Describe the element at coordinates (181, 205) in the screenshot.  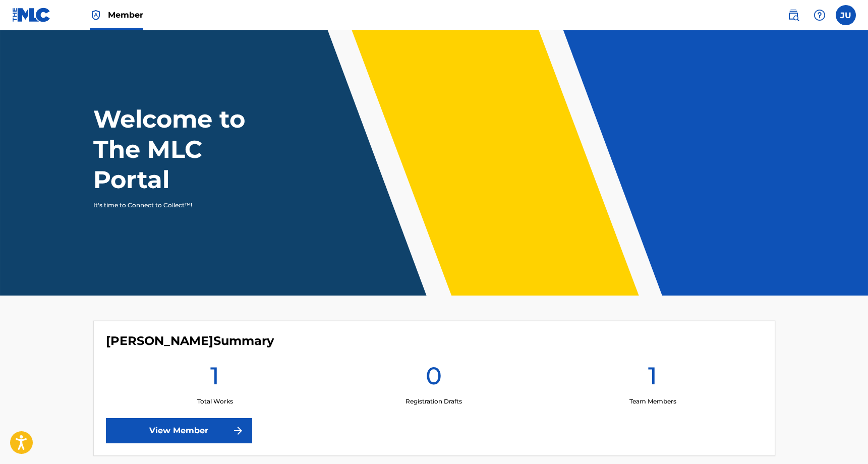
I see `p: It's time to Connect to Collect™!` at that location.